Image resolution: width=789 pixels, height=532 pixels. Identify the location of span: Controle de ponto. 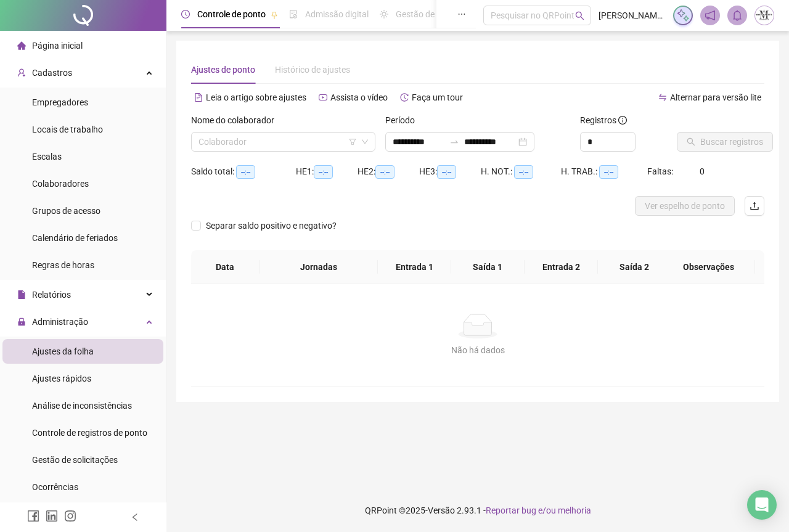
(231, 14).